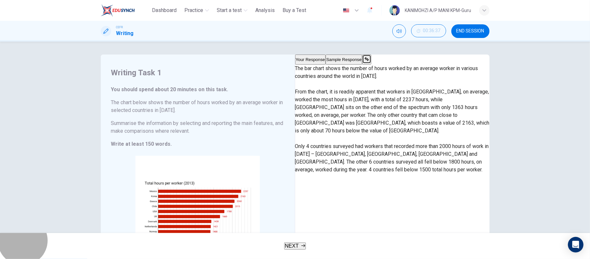 The image size is (590, 259). I want to click on span: Analysis, so click(265, 10).